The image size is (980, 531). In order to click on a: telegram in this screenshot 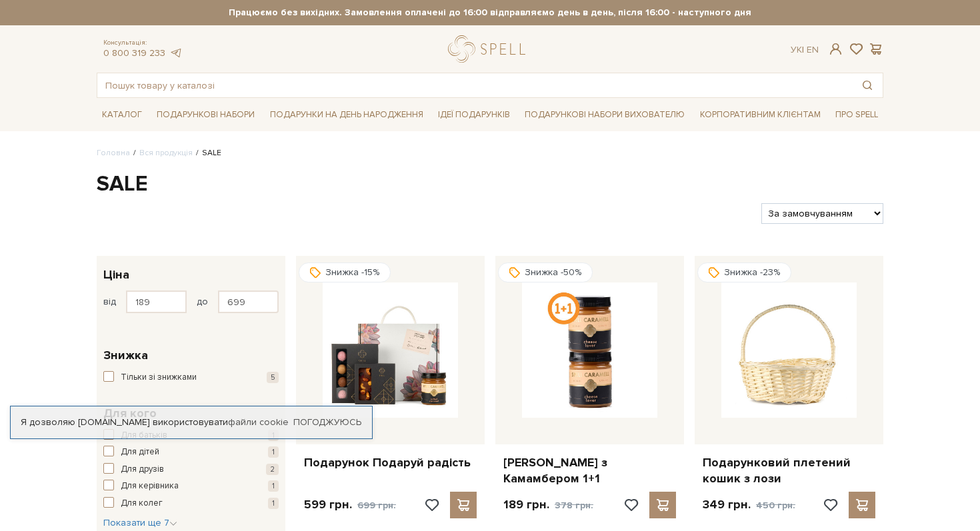, I will do `click(175, 52)`.